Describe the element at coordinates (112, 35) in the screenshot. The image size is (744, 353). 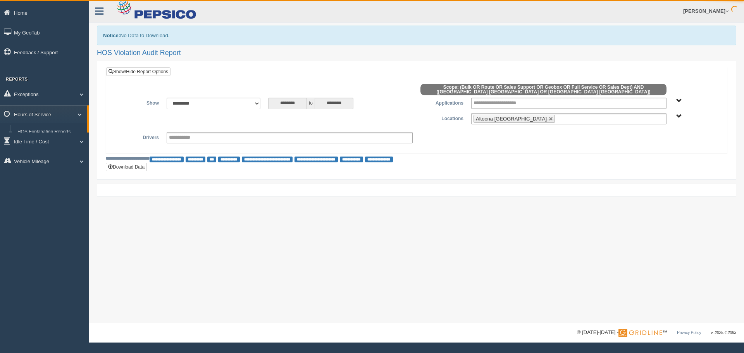
I see `b: Notice:` at that location.